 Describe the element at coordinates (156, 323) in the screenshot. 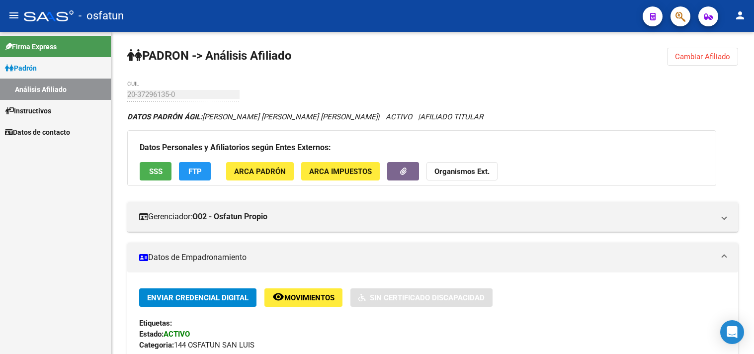

I see `strong: Etiquetas:` at that location.